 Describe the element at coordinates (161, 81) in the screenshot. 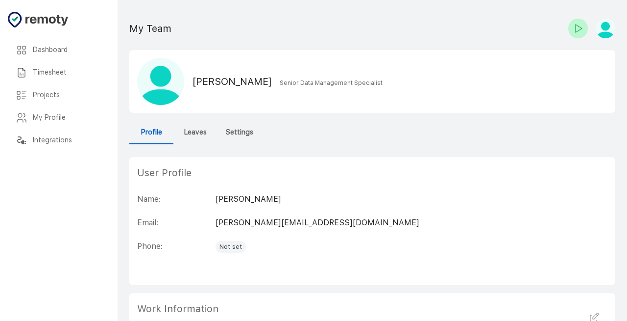

I see `img: eca5afae0002ce002d07f9ddd7af9219.jpg` at that location.